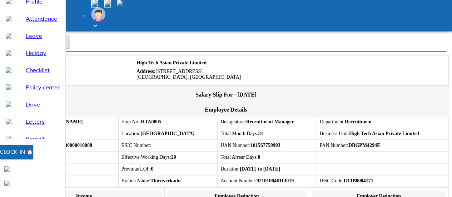  I want to click on span: Employee Details, so click(226, 109).